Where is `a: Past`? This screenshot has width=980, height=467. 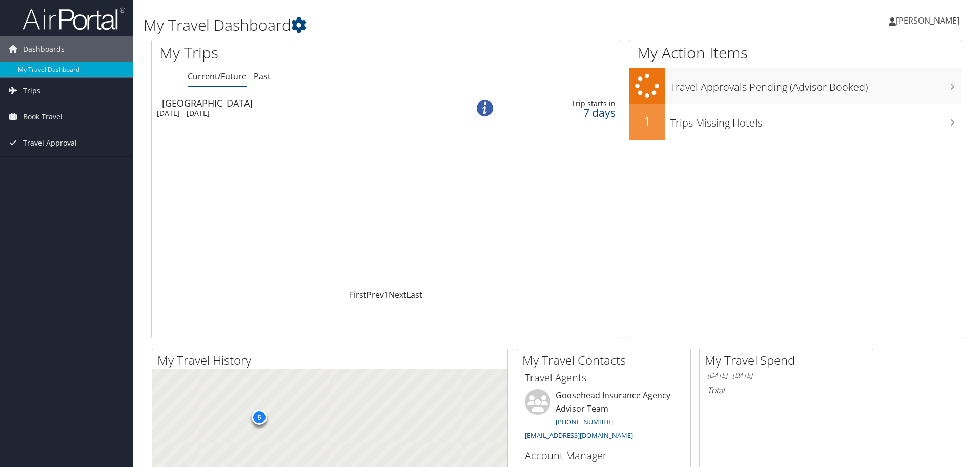 a: Past is located at coordinates (262, 77).